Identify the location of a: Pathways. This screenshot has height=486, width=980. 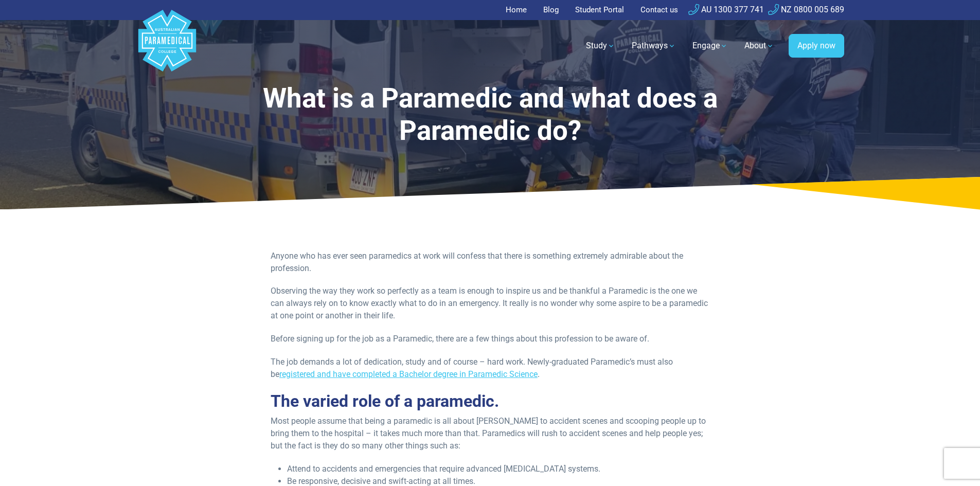
(654, 45).